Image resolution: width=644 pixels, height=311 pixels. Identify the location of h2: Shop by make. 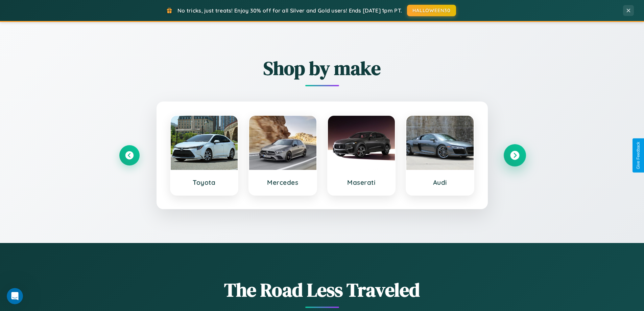
(322, 68).